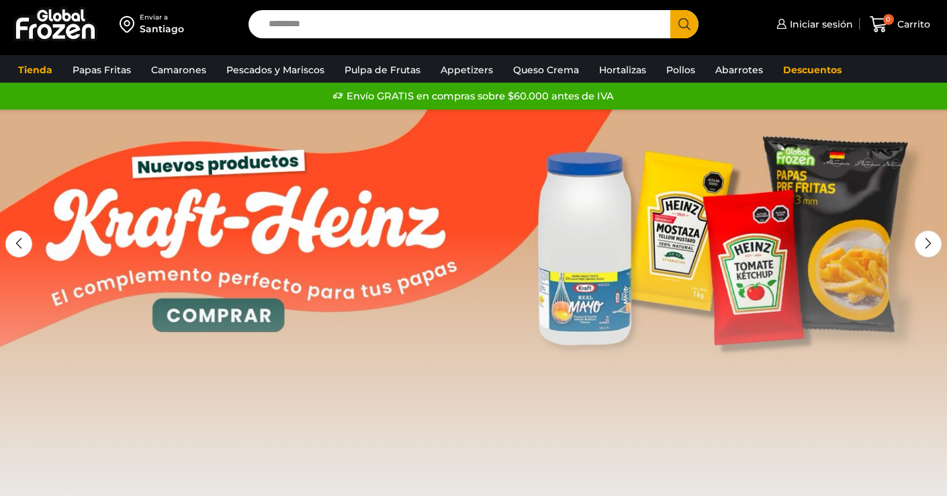 This screenshot has height=496, width=947. Describe the element at coordinates (101, 70) in the screenshot. I see `a: Papas Fritas` at that location.